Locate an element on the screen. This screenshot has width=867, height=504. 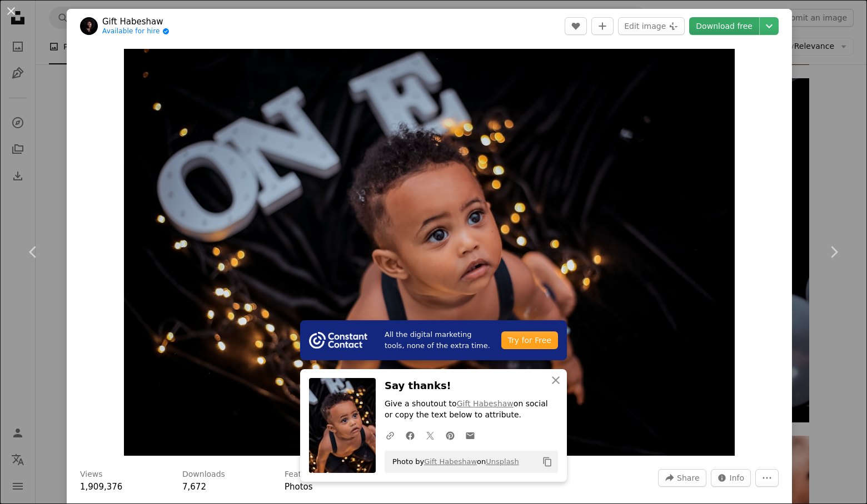
a: Unsplash is located at coordinates (502, 461).